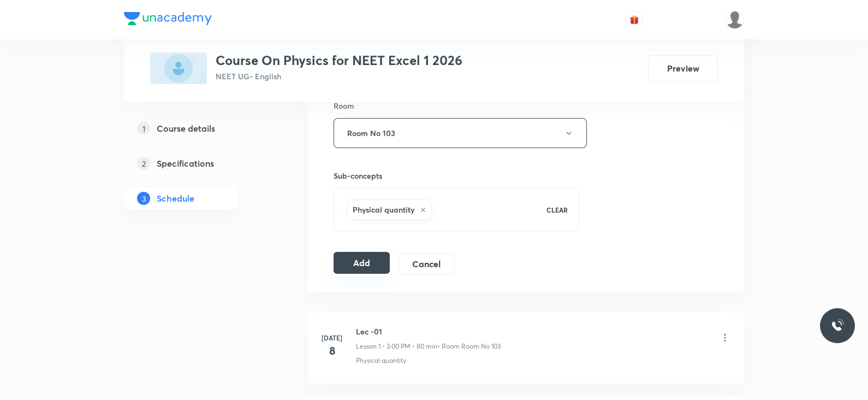  Describe the element at coordinates (168, 20) in the screenshot. I see `a: Company Logo` at that location.